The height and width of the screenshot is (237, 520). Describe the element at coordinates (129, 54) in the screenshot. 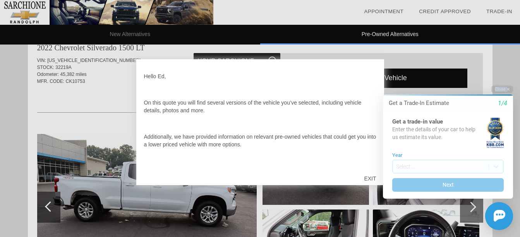

I see `img: kbb.062e4fd7.png` at that location.